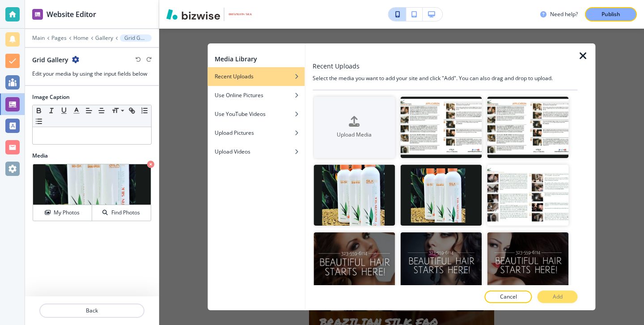 Image resolution: width=644 pixels, height=325 pixels. I want to click on button: Grid Gallery, so click(135, 38).